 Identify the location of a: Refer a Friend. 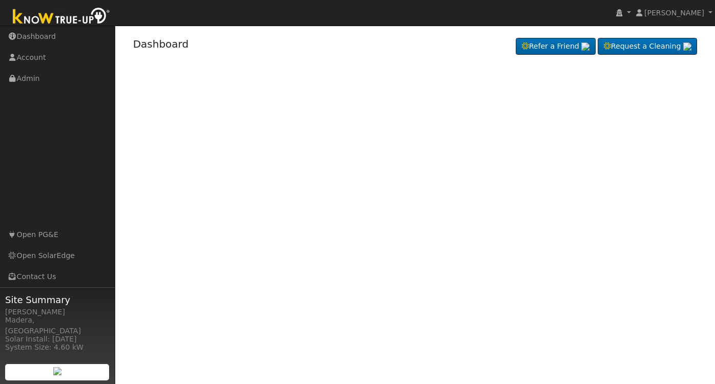
(556, 47).